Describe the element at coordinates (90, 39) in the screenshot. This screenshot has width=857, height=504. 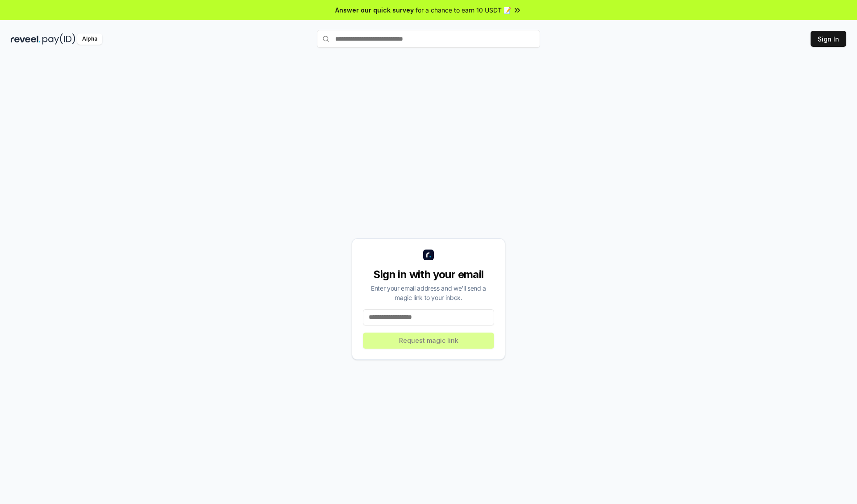
I see `div: Alpha` at that location.